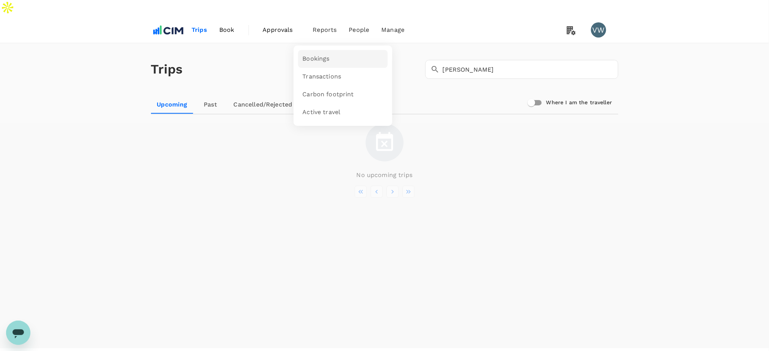 This screenshot has width=769, height=351. Describe the element at coordinates (343, 59) in the screenshot. I see `a: Bookings` at that location.